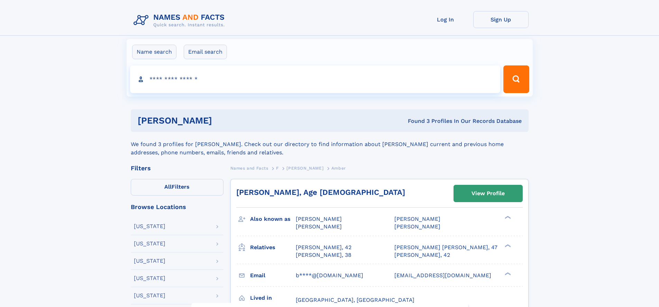  What do you see at coordinates (177, 168) in the screenshot?
I see `div: Filters` at bounding box center [177, 168].